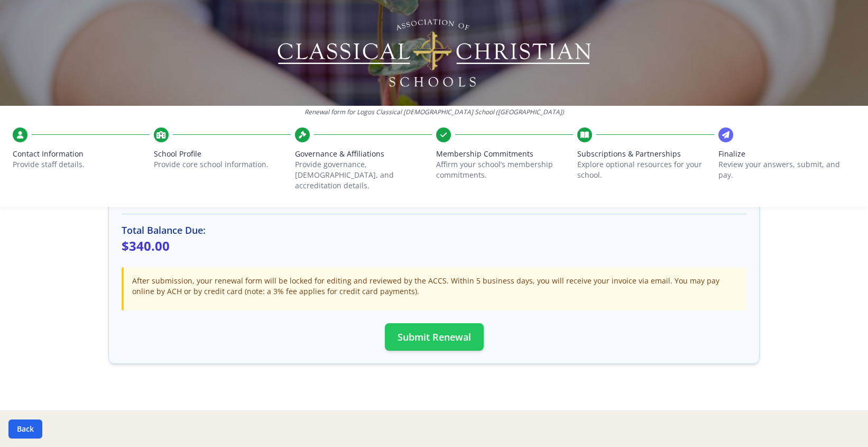 Image resolution: width=868 pixels, height=447 pixels. I want to click on p: Affirm your school’s membership commitments., so click(505, 170).